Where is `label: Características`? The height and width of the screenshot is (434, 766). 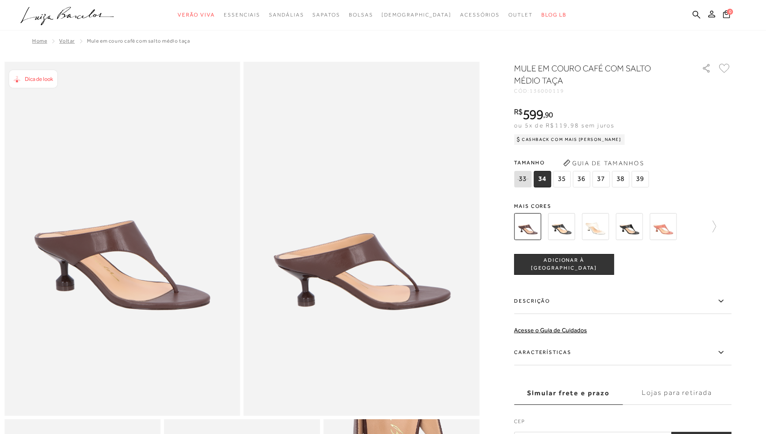
label: Características is located at coordinates (623, 352).